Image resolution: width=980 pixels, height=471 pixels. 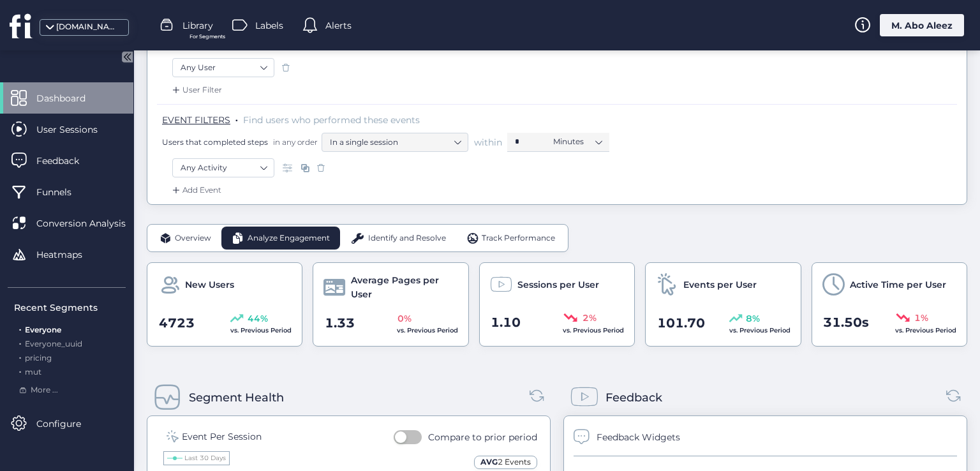 What do you see at coordinates (77, 130) in the screenshot?
I see `span: User Sessions` at bounding box center [77, 130].